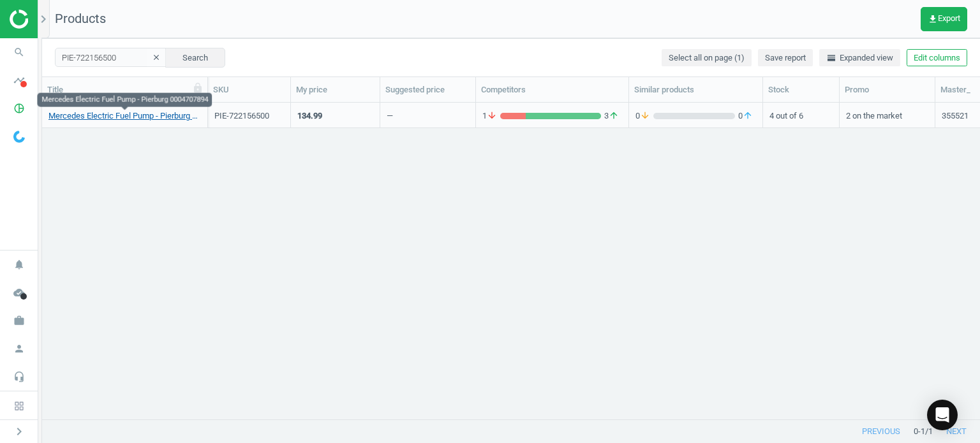 This screenshot has height=443, width=980. I want to click on span: Expanded view, so click(859, 58).